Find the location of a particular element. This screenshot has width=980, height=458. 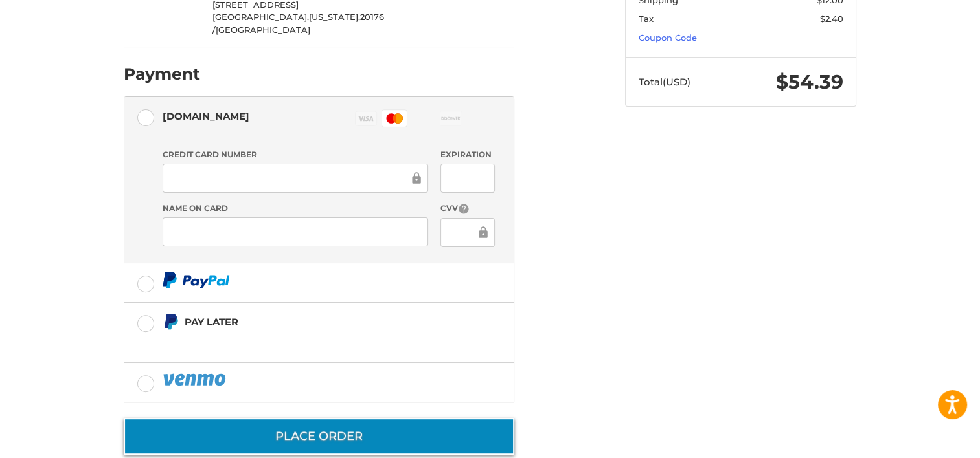

label: CVV is located at coordinates (467, 209).